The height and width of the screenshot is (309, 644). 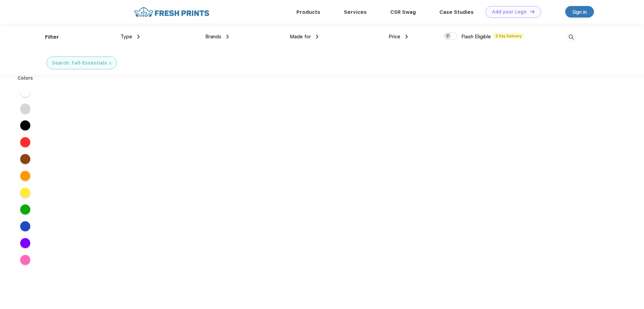 I want to click on div: Filter, so click(x=52, y=37).